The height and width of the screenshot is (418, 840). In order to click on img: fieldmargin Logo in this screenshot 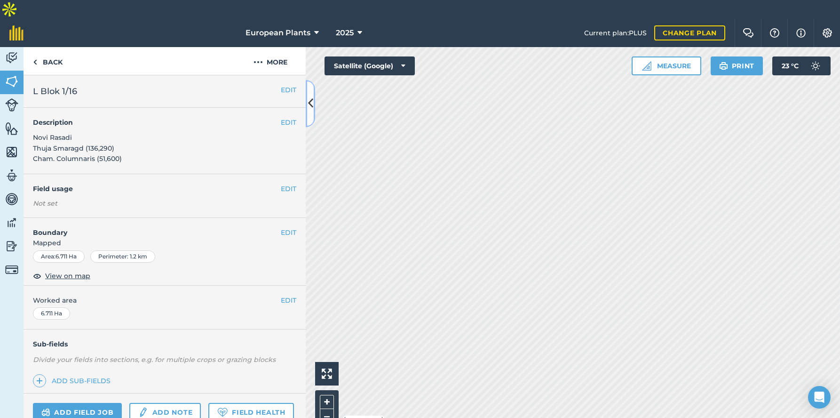, I will do `click(16, 33)`.